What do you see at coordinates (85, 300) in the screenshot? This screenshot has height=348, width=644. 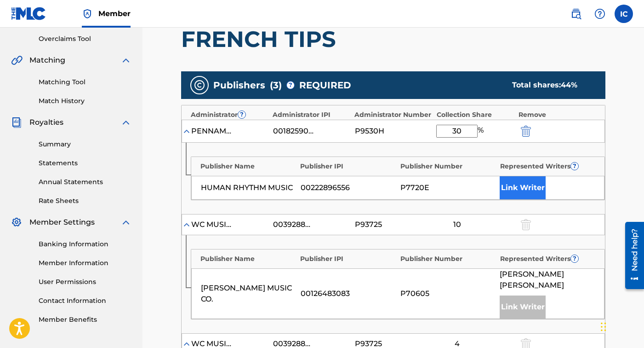 I see `a: Contact Information` at bounding box center [85, 300].